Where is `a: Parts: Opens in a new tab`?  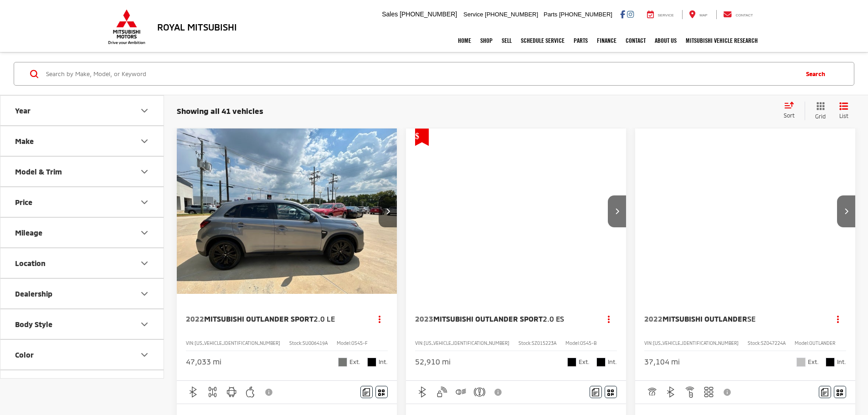 a: Parts: Opens in a new tab is located at coordinates (580, 41).